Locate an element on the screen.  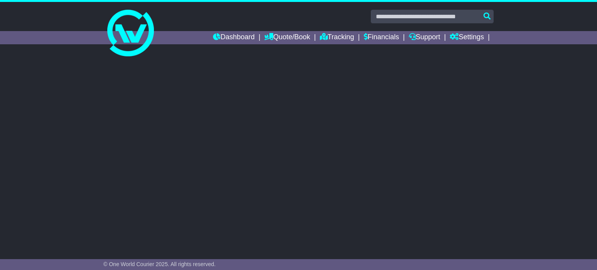
a: Financials is located at coordinates (381, 38).